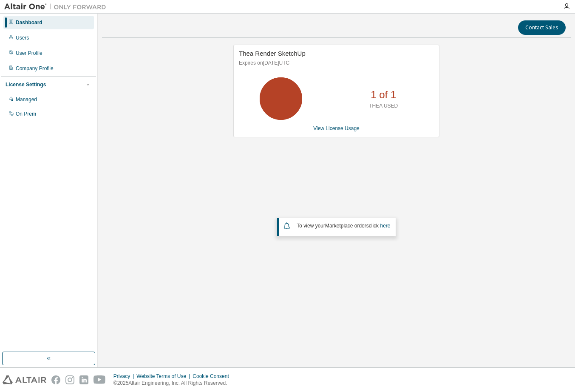 This screenshot has width=575, height=392. What do you see at coordinates (29, 53) in the screenshot?
I see `div: User Profile` at bounding box center [29, 53].